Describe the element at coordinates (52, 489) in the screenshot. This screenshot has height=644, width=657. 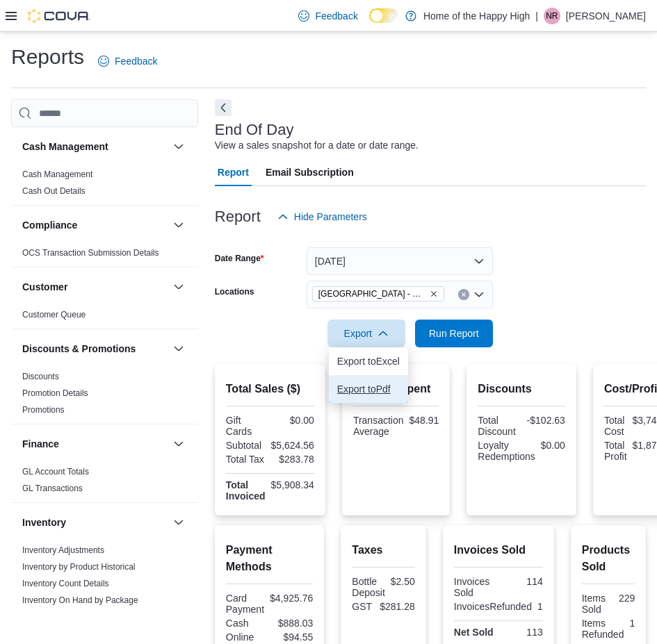
I see `span: GL Transactions` at that location.